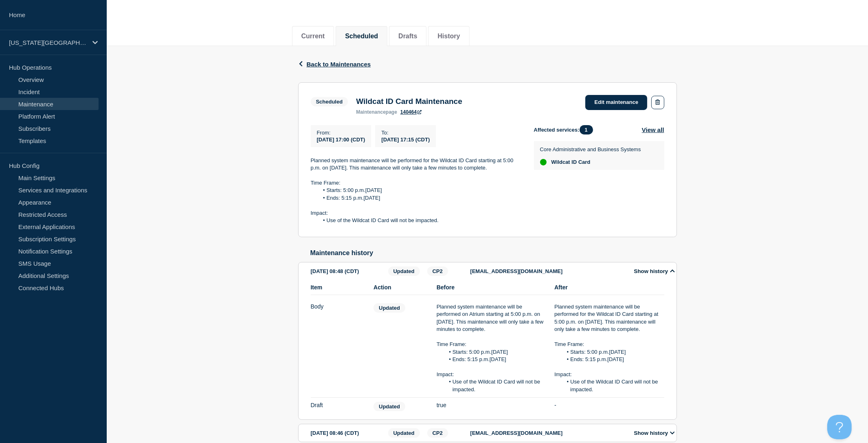 The image size is (868, 443). Describe the element at coordinates (653, 130) in the screenshot. I see `button: View all` at that location.